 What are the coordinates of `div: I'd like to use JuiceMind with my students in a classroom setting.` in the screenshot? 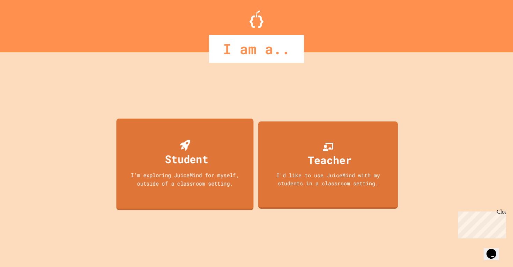 It's located at (328, 179).